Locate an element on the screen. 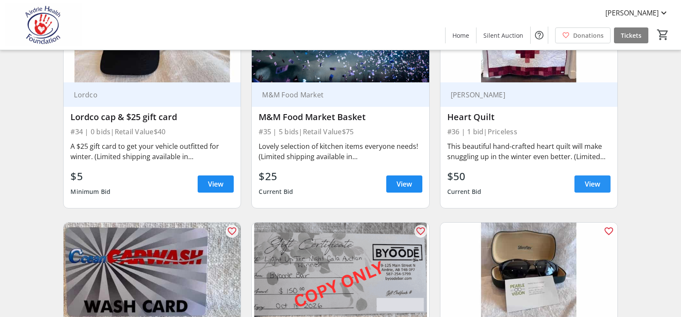  div: $25 is located at coordinates (276, 177).